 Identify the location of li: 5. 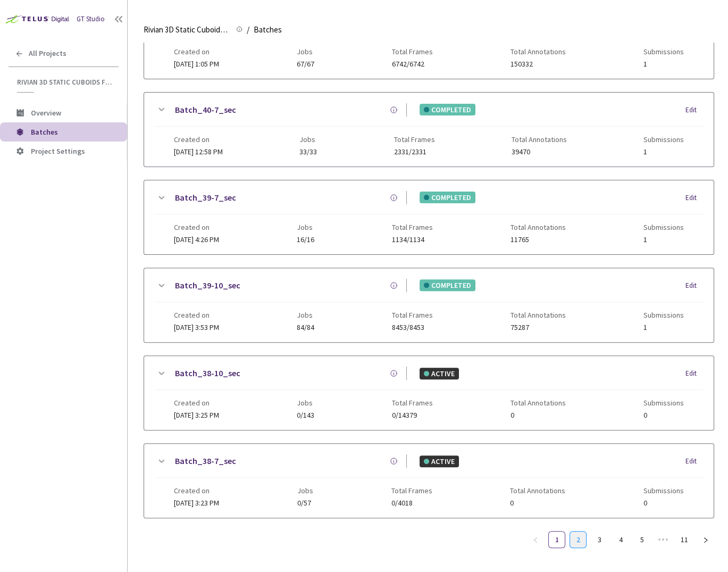
(642, 540).